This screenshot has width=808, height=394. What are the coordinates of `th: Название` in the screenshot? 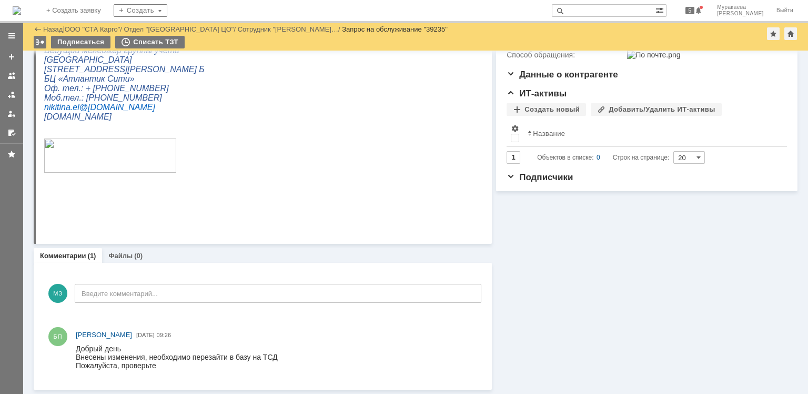 It's located at (651, 133).